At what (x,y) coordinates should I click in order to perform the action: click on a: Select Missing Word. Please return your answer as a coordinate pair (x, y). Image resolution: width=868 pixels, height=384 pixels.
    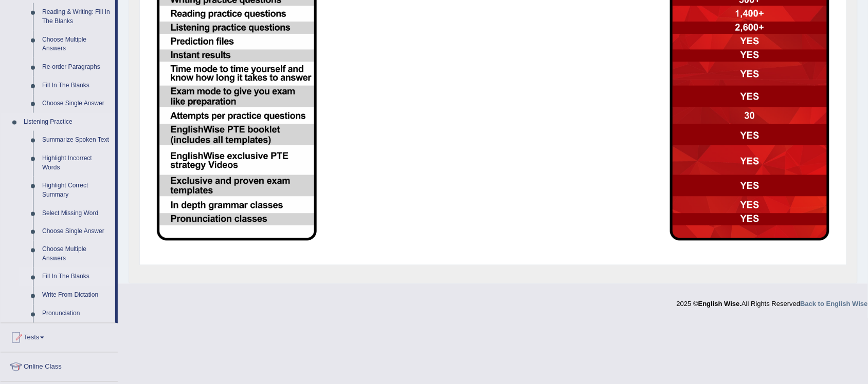
    Looking at the image, I should click on (76, 214).